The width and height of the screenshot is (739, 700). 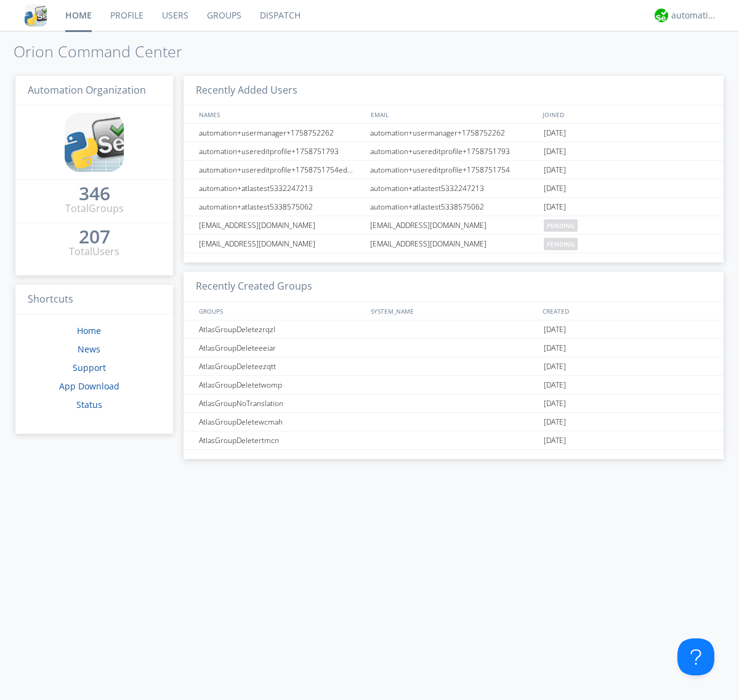 What do you see at coordinates (89, 330) in the screenshot?
I see `a: Home` at bounding box center [89, 330].